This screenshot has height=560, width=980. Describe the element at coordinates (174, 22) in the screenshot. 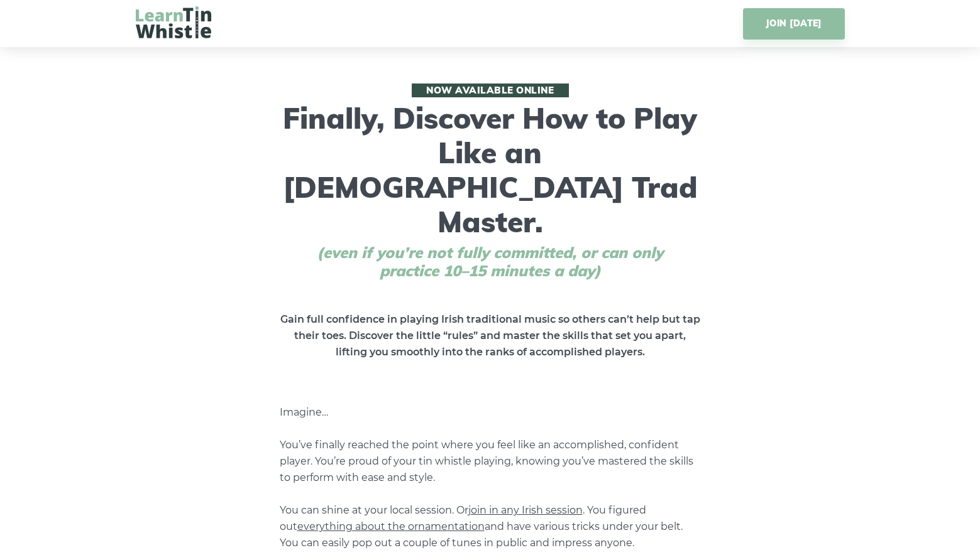

I see `img: LearnTinWhistle.com` at that location.